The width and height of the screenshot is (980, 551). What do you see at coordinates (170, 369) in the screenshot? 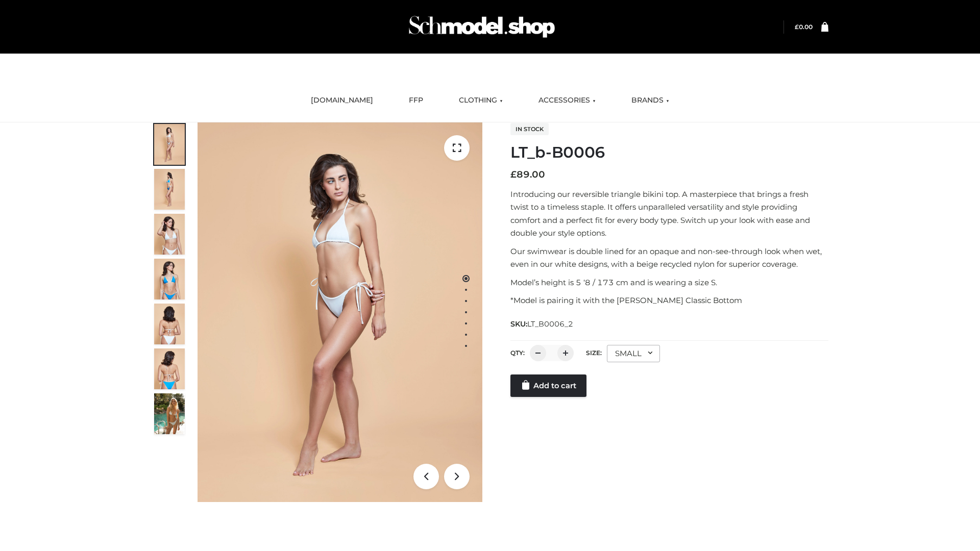
I see `img: ArielClassicBikiniTop_CloudNine_AzureSky_OW114ECO_8-scaled.jpg` at bounding box center [170, 369].